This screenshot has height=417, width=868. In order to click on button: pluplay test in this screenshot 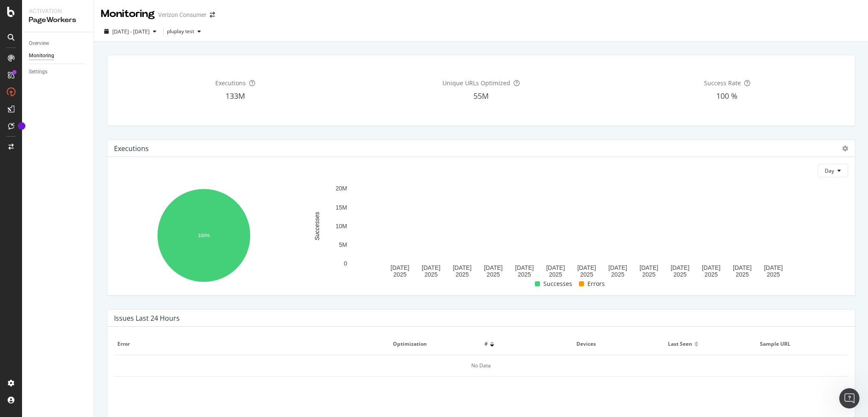, I will do `click(185, 31)`.